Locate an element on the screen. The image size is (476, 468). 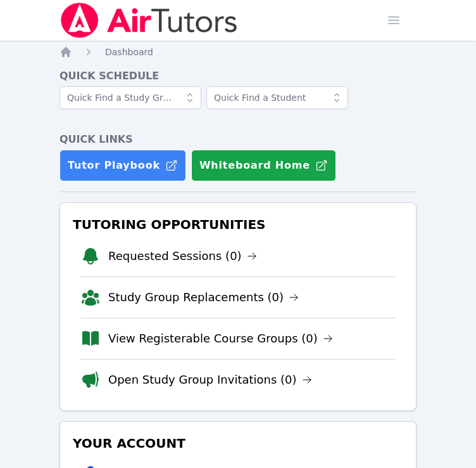
span: Dashboard is located at coordinates (129, 52).